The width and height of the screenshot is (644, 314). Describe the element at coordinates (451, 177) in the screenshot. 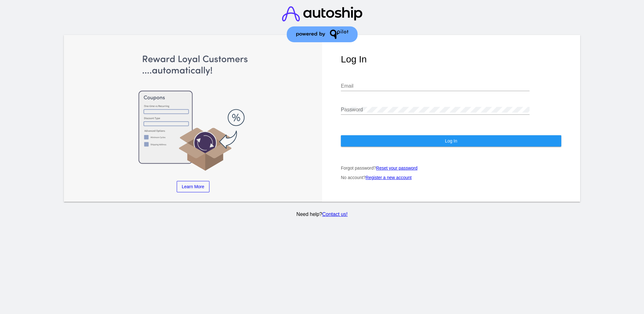

I see `p: No account?` at that location.